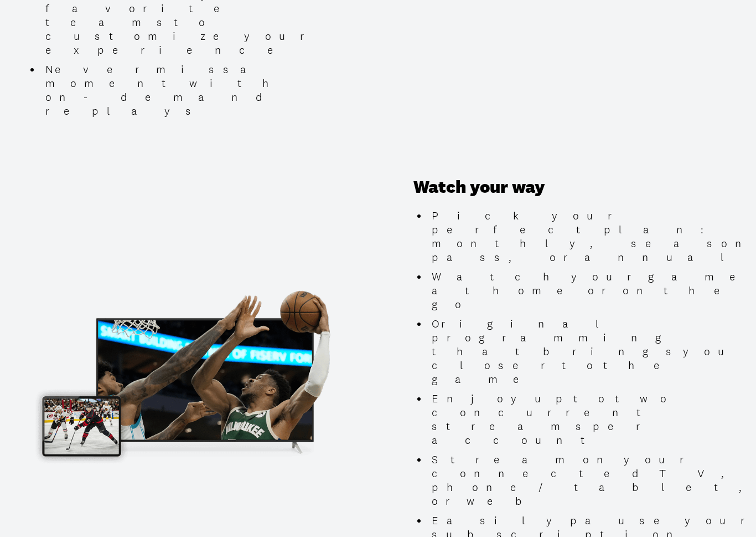 Image resolution: width=756 pixels, height=537 pixels. Describe the element at coordinates (194, 376) in the screenshot. I see `img: Promotional Image` at that location.